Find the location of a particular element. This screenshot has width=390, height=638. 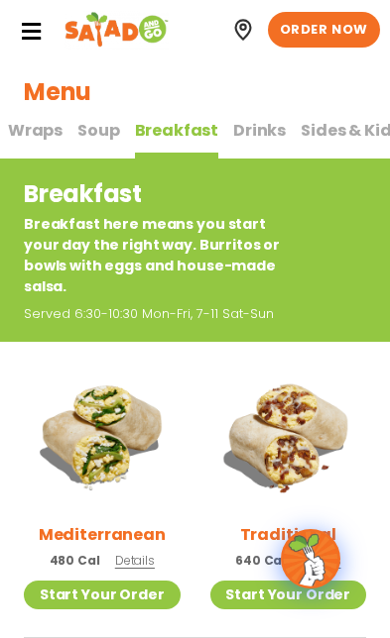

span: Soup is located at coordinates (98, 130).